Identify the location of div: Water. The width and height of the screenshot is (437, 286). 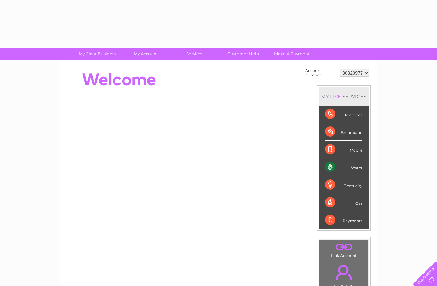
(343, 167).